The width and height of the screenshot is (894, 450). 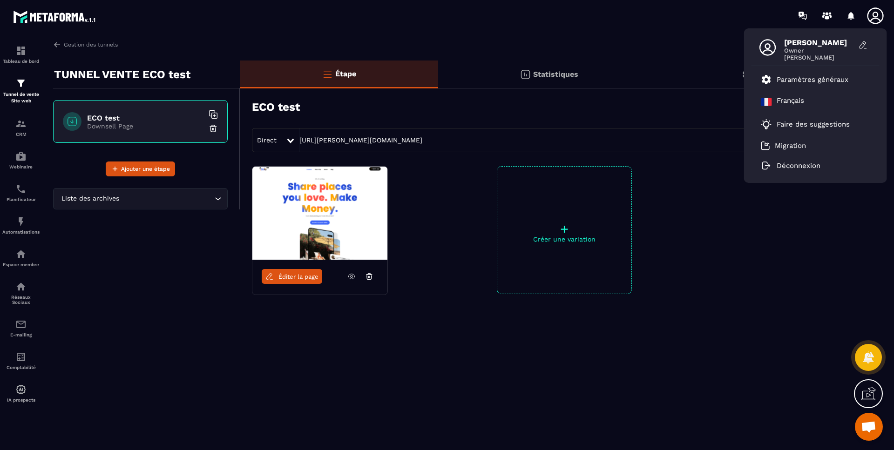 What do you see at coordinates (21, 300) in the screenshot?
I see `p: Réseaux Sociaux` at bounding box center [21, 300].